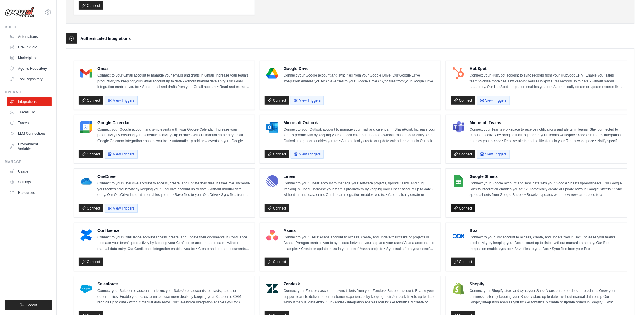 The image size is (644, 315). Describe the element at coordinates (360, 135) in the screenshot. I see `p: Connect to your Outlook account to manage your mail and calendar in SharePoint. Increase your tea...` at that location.